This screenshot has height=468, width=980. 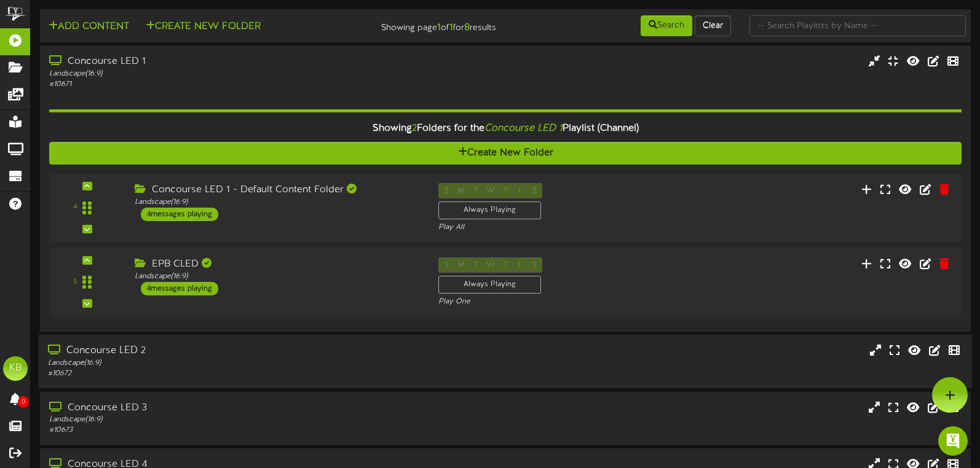 I want to click on div: Play All, so click(x=543, y=227).